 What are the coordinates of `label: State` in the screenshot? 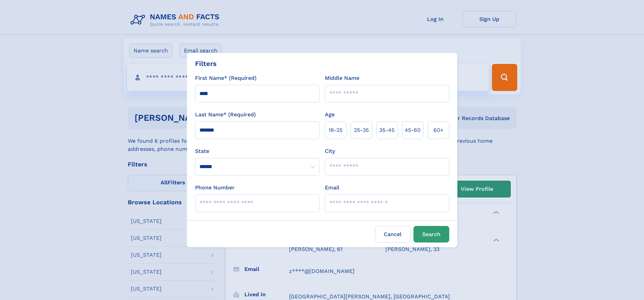 It's located at (258, 151).